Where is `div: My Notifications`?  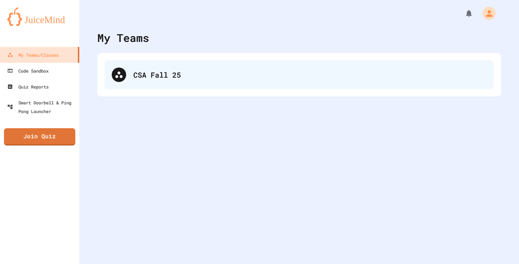 div: My Notifications is located at coordinates (463, 13).